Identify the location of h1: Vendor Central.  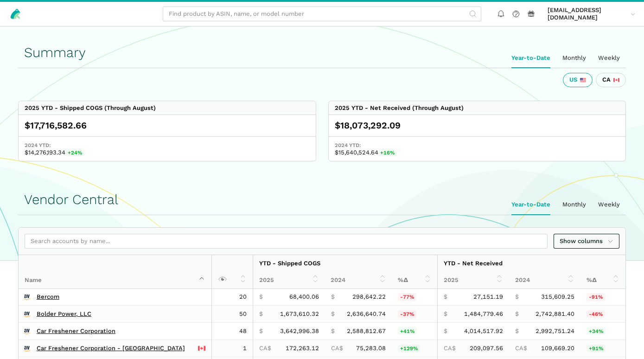
(322, 199).